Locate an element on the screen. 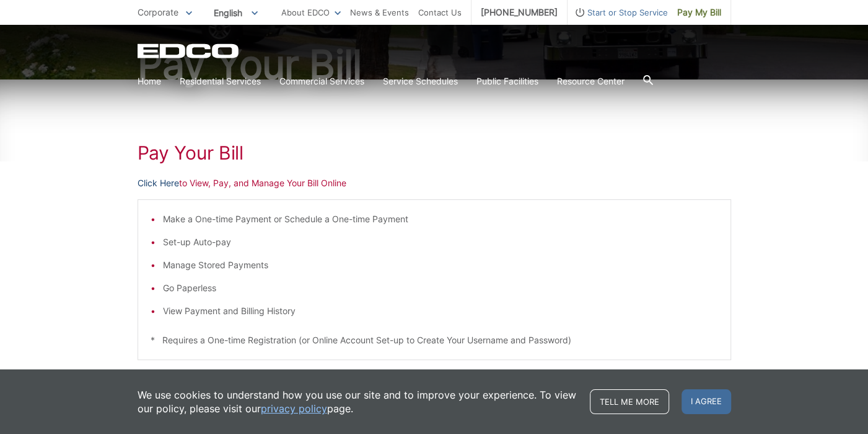  a: Tell me more is located at coordinates (629, 402).